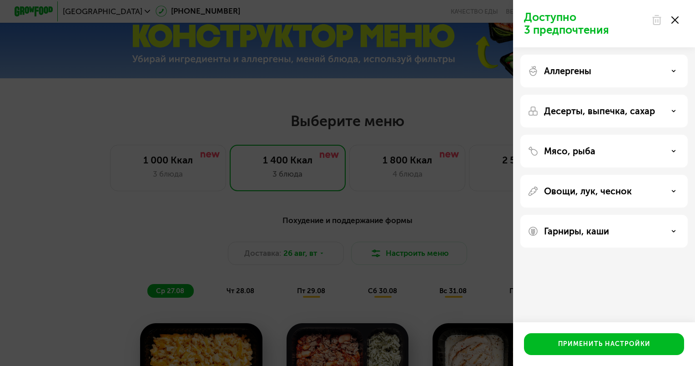  What do you see at coordinates (587, 191) in the screenshot?
I see `p: Овощи, лук, чеснок` at bounding box center [587, 191].